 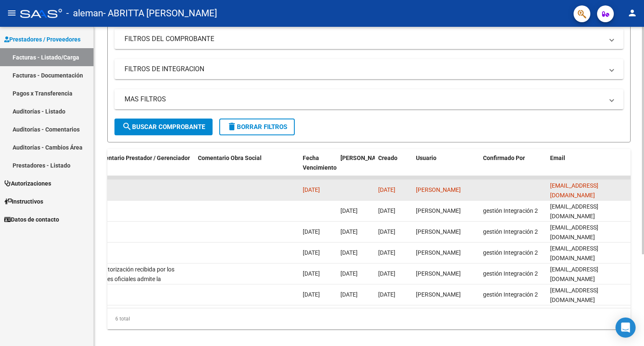 I want to click on div: 6 total, so click(x=369, y=319).